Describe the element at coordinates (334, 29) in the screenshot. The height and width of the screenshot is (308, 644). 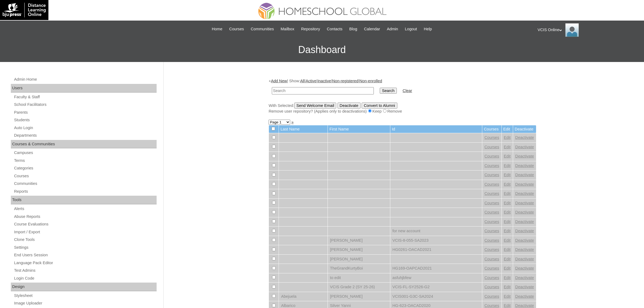
I see `span: Contacts` at that location.